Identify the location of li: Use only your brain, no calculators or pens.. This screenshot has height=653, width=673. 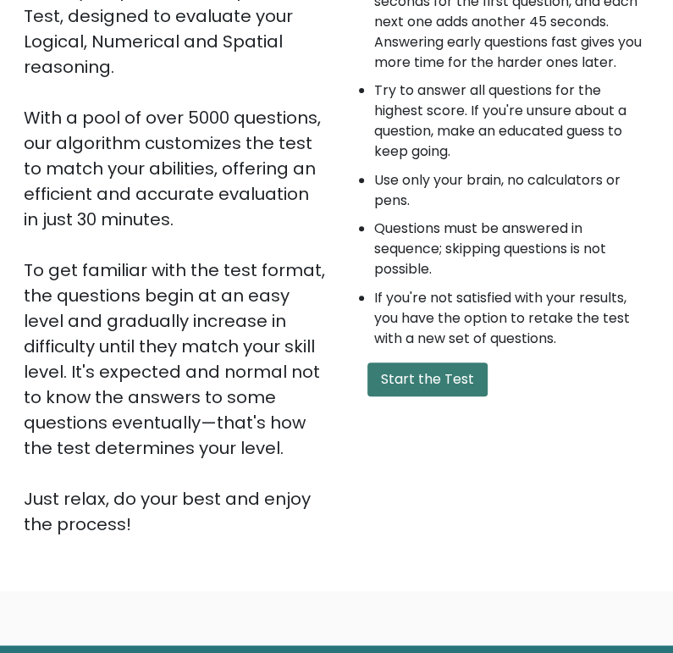
(512, 190).